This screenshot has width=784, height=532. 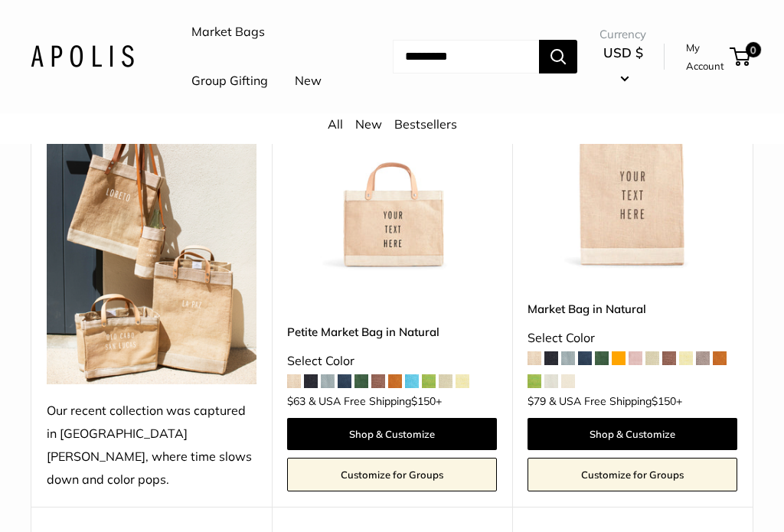 What do you see at coordinates (633, 309) in the screenshot?
I see `a: Market Bag in Natural` at bounding box center [633, 309].